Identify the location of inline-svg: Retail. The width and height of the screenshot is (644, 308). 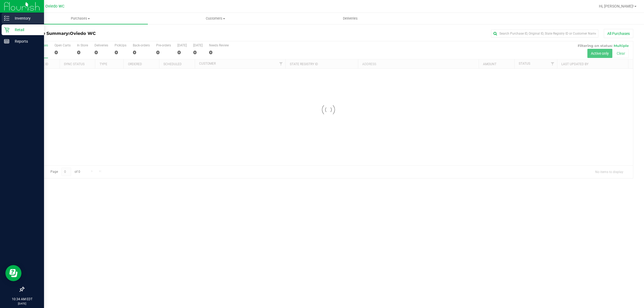
(7, 30).